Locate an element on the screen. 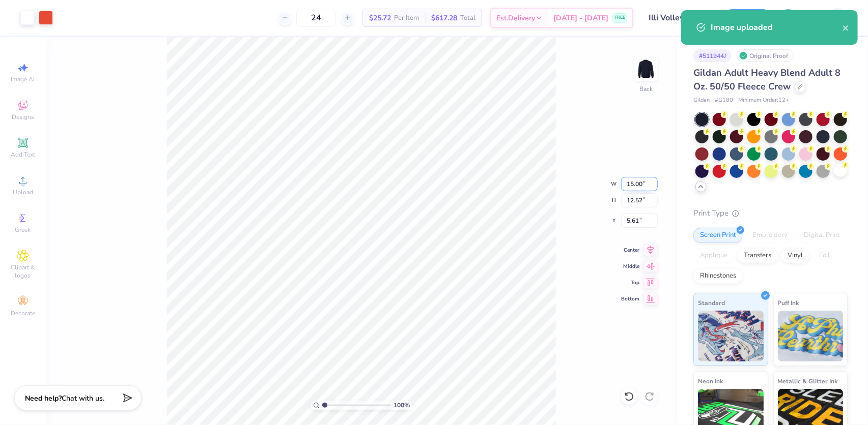 The image size is (868, 425). span: Metallic & Glitter Ink is located at coordinates (808, 381).